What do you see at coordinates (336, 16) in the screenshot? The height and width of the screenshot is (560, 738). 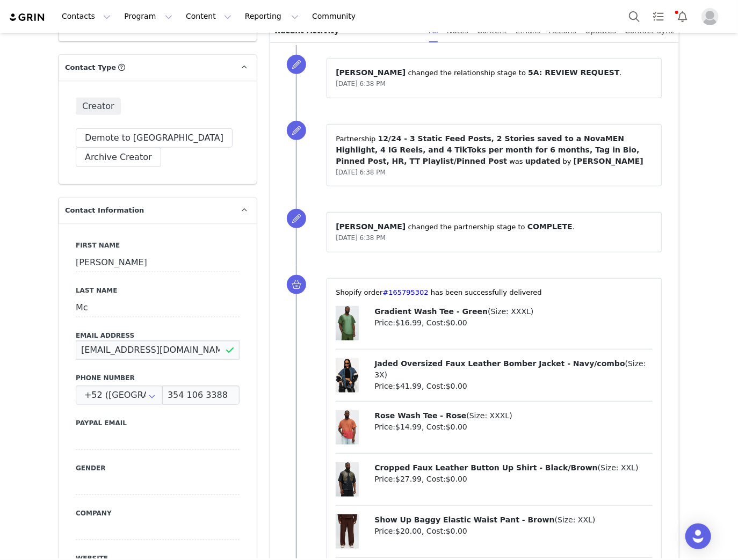 I see `a: Community` at bounding box center [336, 16].